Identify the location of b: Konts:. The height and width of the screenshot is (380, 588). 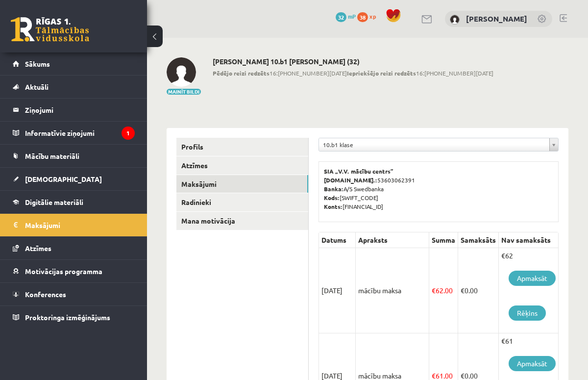
(333, 207).